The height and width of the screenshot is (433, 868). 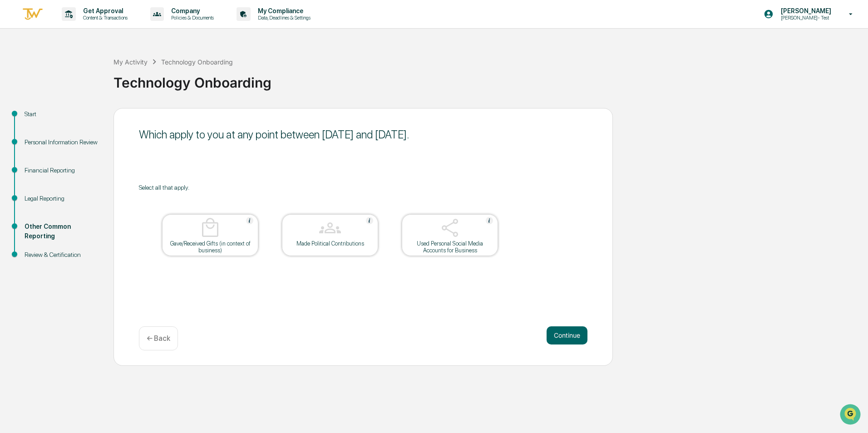 I want to click on button: Continue, so click(x=567, y=335).